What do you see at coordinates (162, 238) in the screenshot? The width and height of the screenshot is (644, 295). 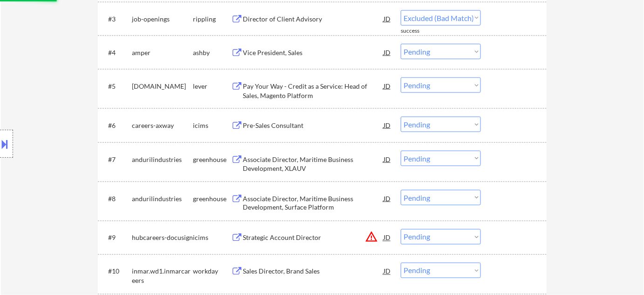 I see `div: hubcareers-docusign` at bounding box center [162, 238].